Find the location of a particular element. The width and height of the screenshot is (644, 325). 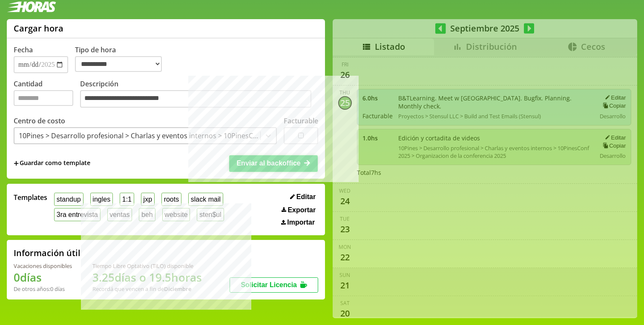

button: standup is located at coordinates (69, 199).